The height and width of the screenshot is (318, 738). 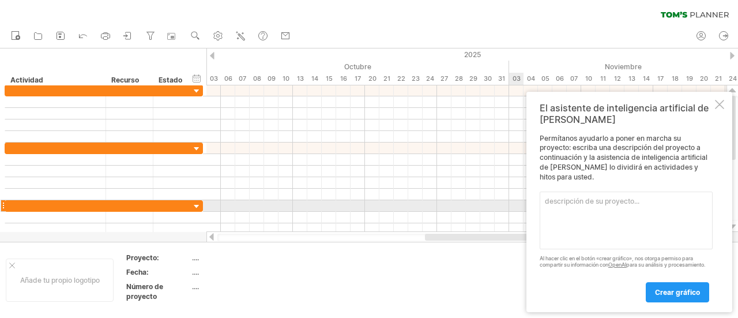 What do you see at coordinates (286, 78) in the screenshot?
I see `div: Viernes, 10 de octubre de 2025` at bounding box center [286, 78].